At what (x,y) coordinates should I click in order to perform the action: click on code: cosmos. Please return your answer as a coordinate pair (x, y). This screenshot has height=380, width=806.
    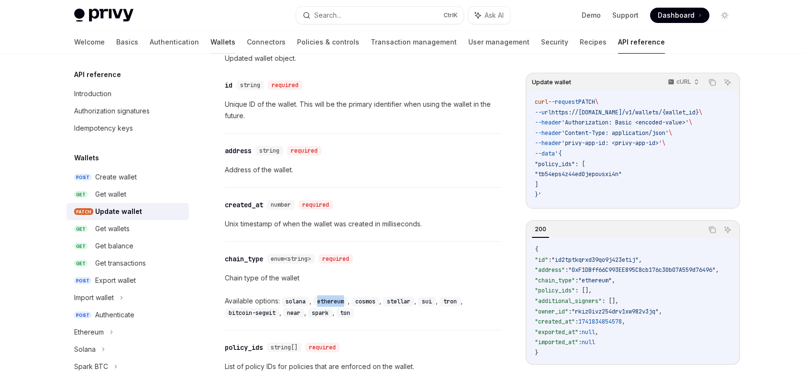
    Looking at the image, I should click on (365, 301).